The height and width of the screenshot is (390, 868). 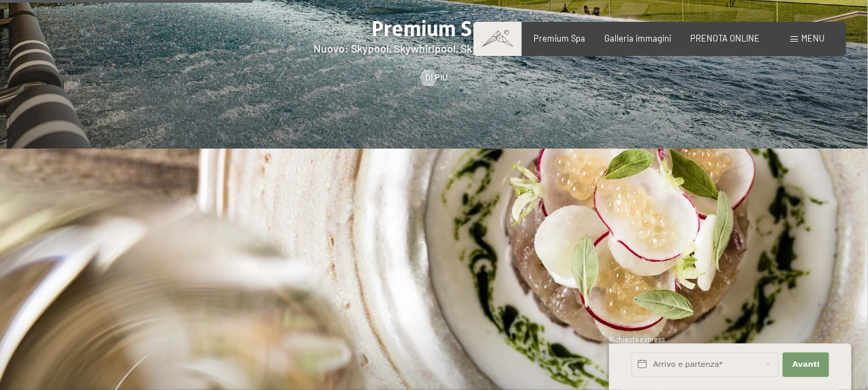 I want to click on a: Di più, so click(x=434, y=78).